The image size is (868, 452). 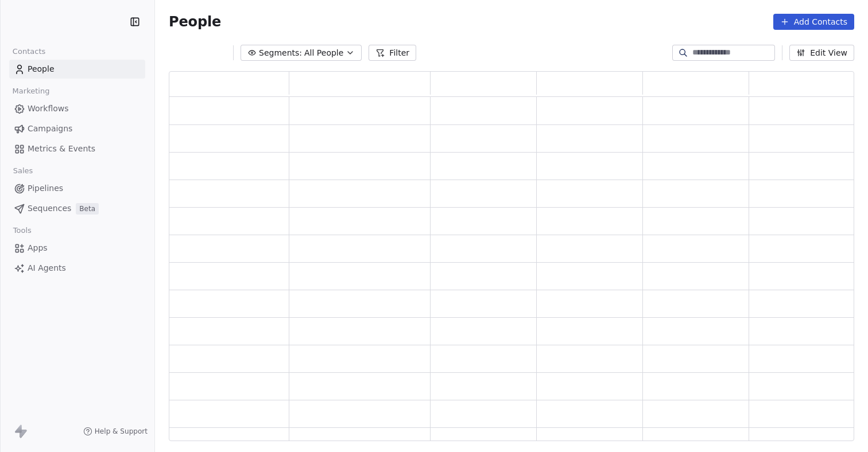 What do you see at coordinates (77, 128) in the screenshot?
I see `a: Campaigns` at bounding box center [77, 128].